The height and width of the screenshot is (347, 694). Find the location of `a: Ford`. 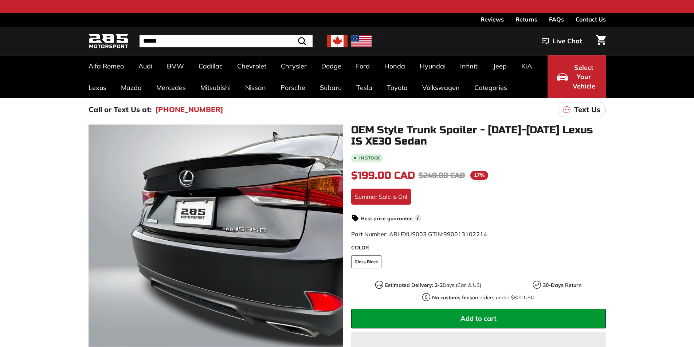

a: Ford is located at coordinates (363, 66).